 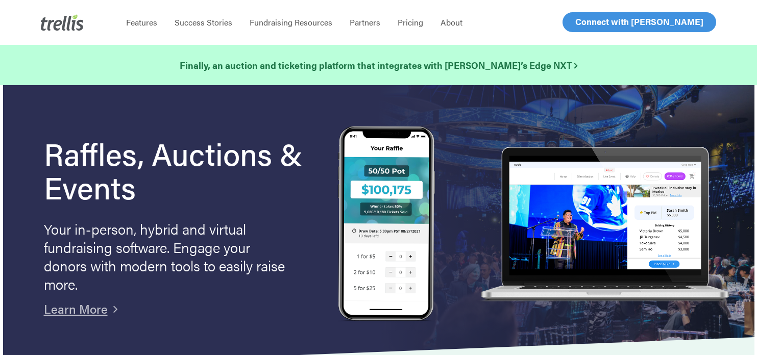 What do you see at coordinates (410, 22) in the screenshot?
I see `span: Pricing` at bounding box center [410, 22].